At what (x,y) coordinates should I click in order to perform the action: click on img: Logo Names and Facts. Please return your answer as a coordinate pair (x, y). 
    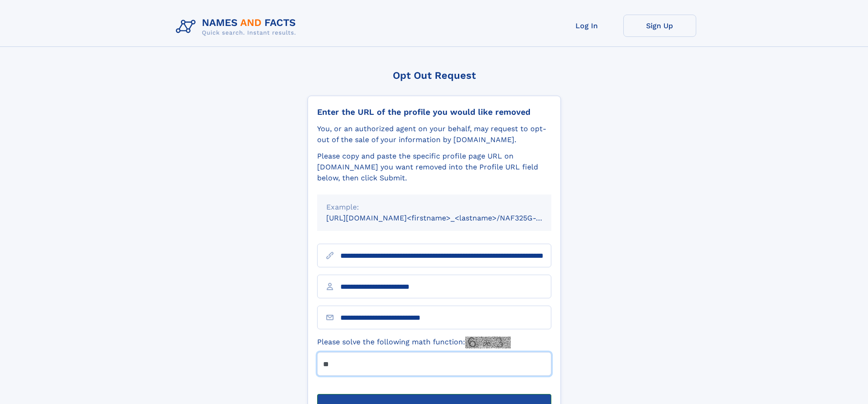
    Looking at the image, I should click on (238, 27).